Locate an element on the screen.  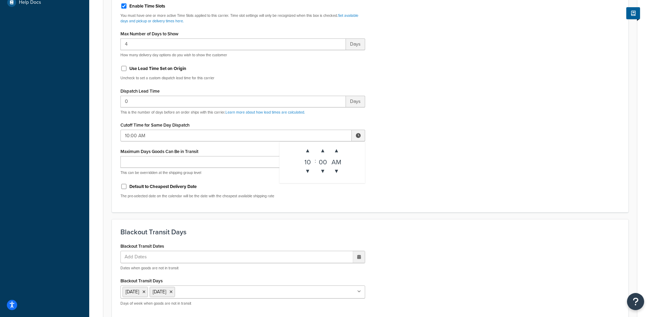
h3: Blackout Transit Days is located at coordinates (370, 232).